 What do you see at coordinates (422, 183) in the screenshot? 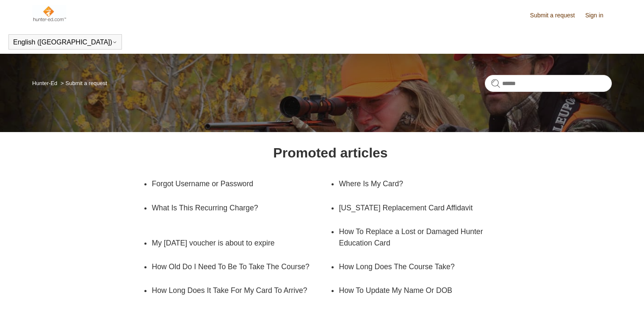
I see `a: Where Is My Card?` at bounding box center [422, 183].